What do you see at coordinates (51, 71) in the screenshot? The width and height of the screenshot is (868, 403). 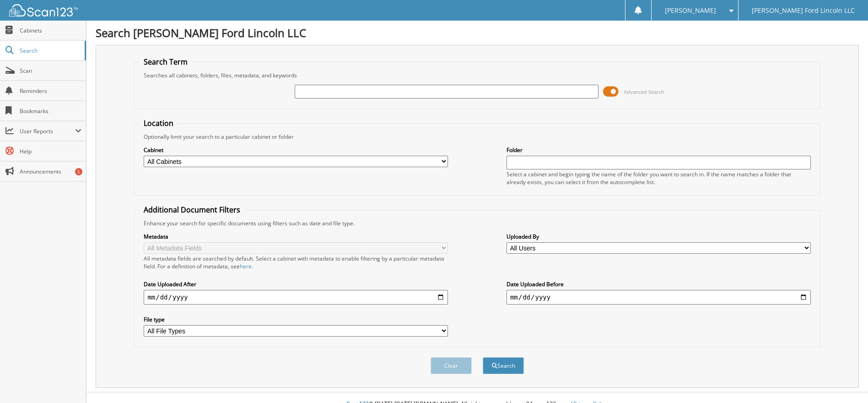 I see `span: Scan` at bounding box center [51, 71].